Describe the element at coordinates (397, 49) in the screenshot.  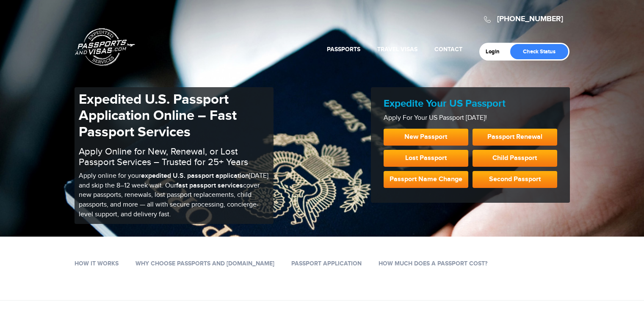
I see `a: Travel Visas` at that location.